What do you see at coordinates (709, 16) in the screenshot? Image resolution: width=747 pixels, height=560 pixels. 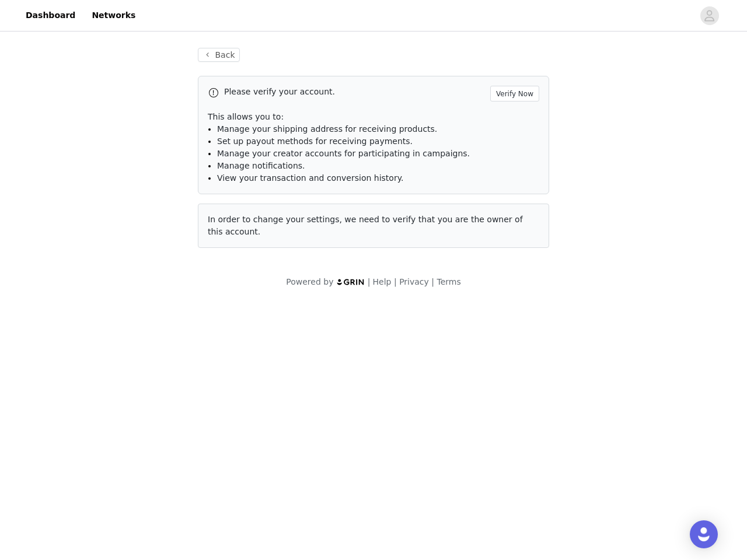 I see `div: avatar` at bounding box center [709, 16].